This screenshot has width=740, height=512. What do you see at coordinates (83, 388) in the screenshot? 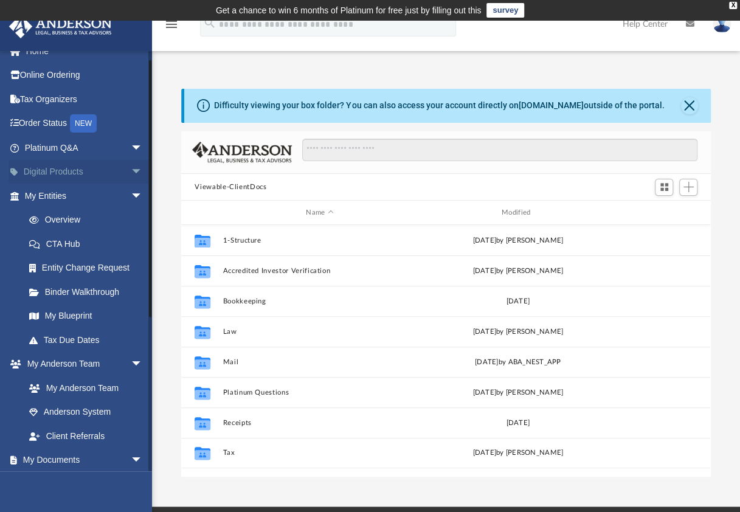
I see `a: My Anderson Team` at bounding box center [83, 388].